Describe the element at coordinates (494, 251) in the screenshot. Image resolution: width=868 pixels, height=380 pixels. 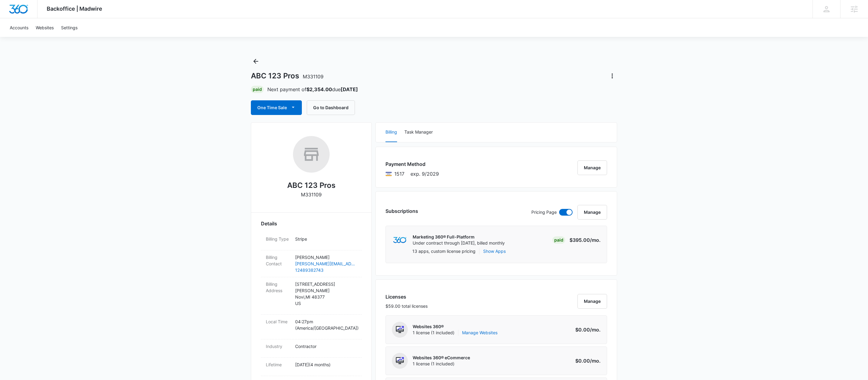
I see `button: Show Apps` at that location.